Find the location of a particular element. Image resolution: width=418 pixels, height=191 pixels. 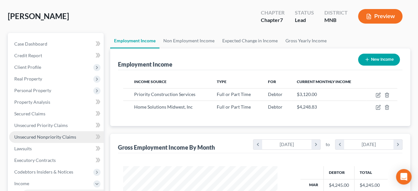

th: Total is located at coordinates (371, 173).